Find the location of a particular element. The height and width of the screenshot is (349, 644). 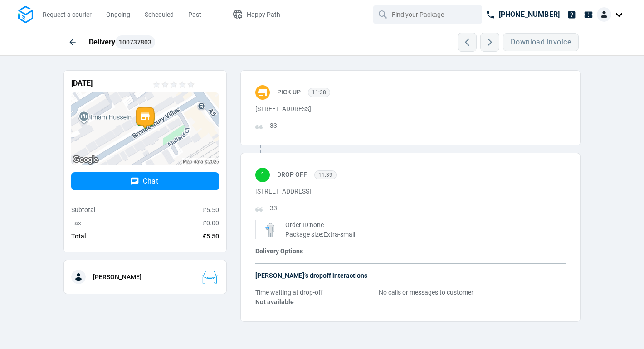

span: Chat is located at coordinates (151, 181).